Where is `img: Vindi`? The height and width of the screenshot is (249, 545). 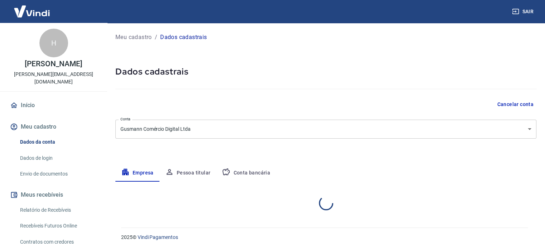
img: Vindi is located at coordinates (32, 11).